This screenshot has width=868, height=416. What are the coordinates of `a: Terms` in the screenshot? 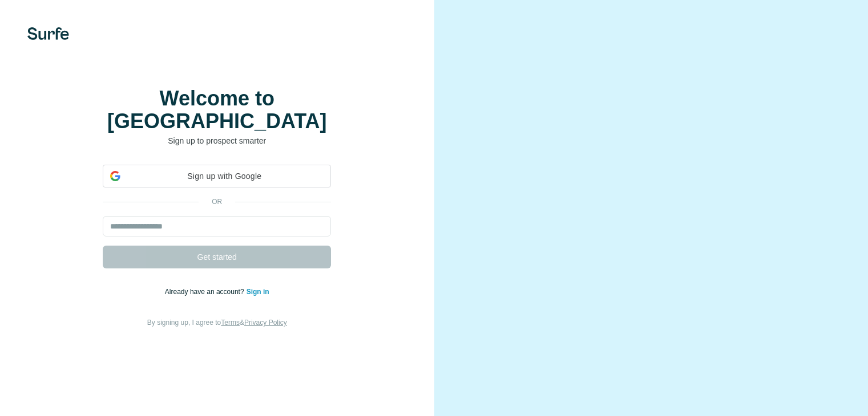 It's located at (230, 322).